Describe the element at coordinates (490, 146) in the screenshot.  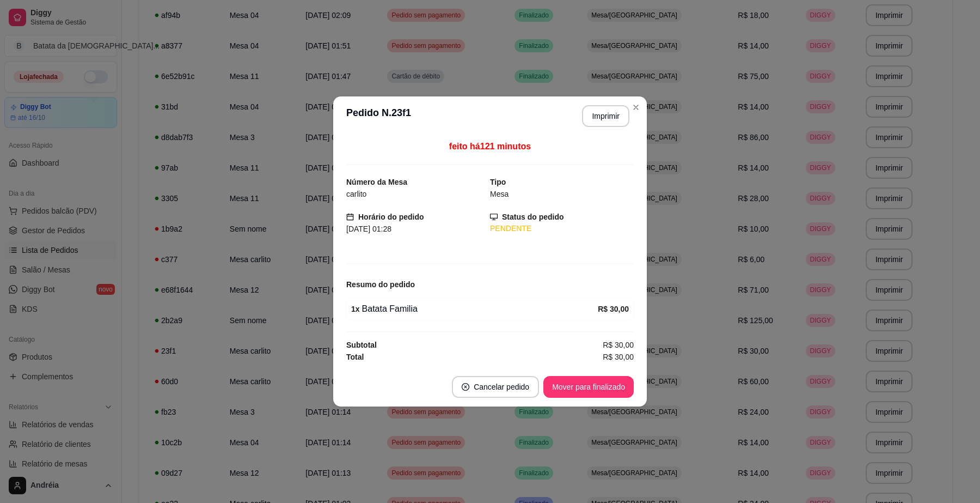
I see `span: feito há 121 minutos` at that location.